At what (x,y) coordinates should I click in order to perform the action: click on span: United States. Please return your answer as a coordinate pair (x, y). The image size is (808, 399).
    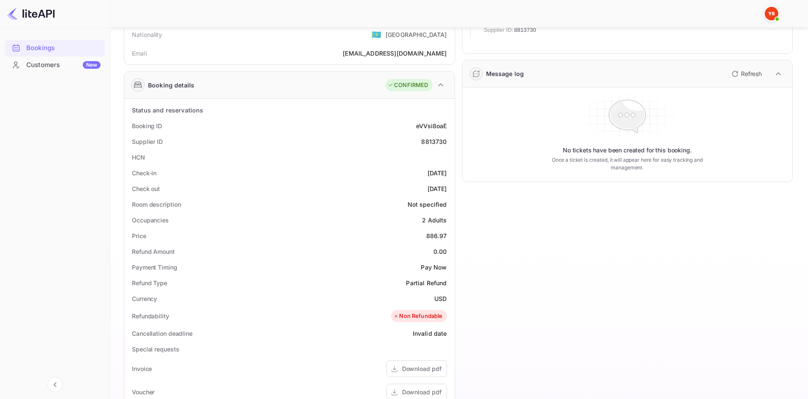
    Looking at the image, I should click on (376, 34).